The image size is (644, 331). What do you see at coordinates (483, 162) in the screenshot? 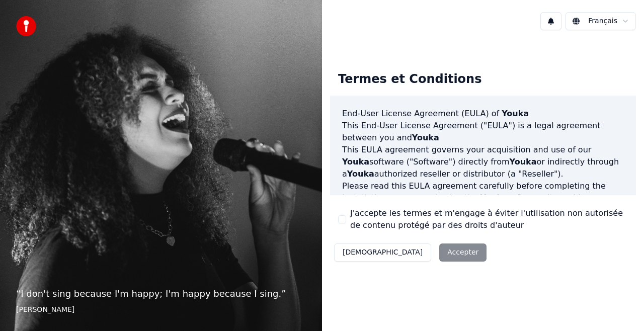
I see `p: This EULA agreement governs your acquisition and use of our software ("Software") directly from o...` at bounding box center [483, 162].